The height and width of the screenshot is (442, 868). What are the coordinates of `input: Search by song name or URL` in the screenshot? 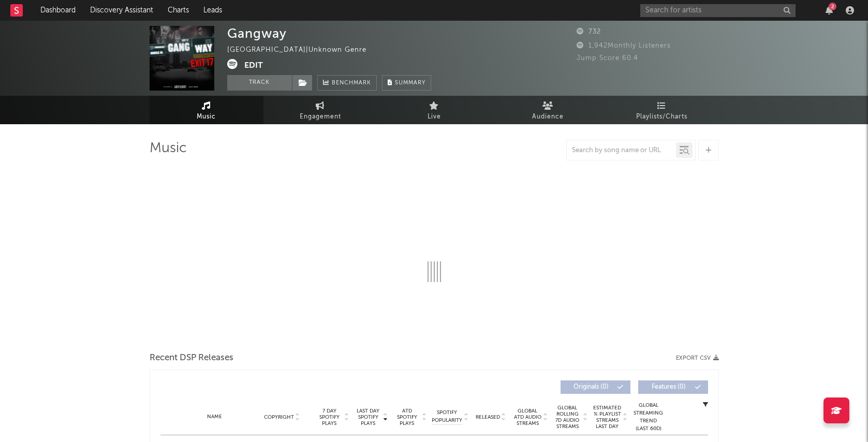 It's located at (621, 151).